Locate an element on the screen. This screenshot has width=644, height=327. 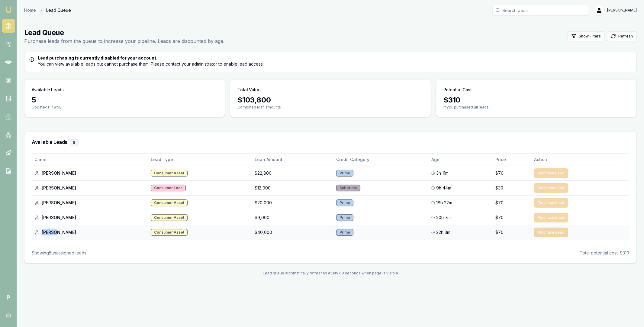
span: 20h 7m is located at coordinates (443, 218).